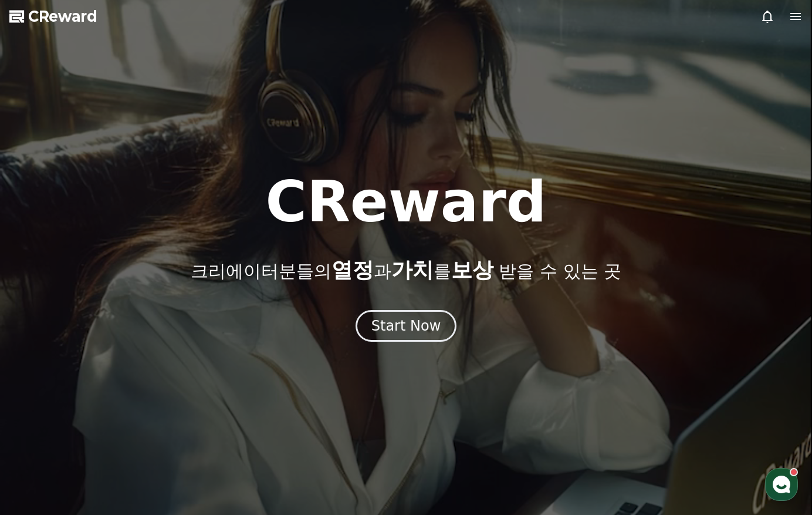  I want to click on span: 보상, so click(473, 269).